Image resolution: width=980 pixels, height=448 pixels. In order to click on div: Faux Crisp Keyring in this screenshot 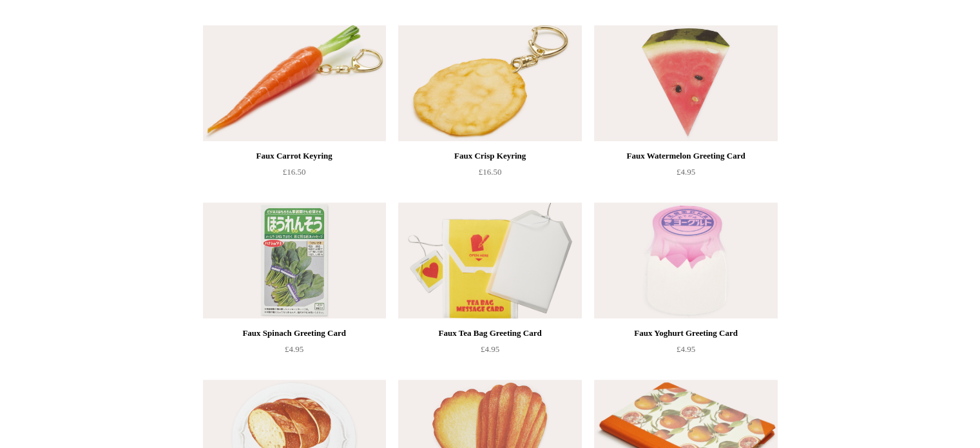, I will do `click(490, 156)`.